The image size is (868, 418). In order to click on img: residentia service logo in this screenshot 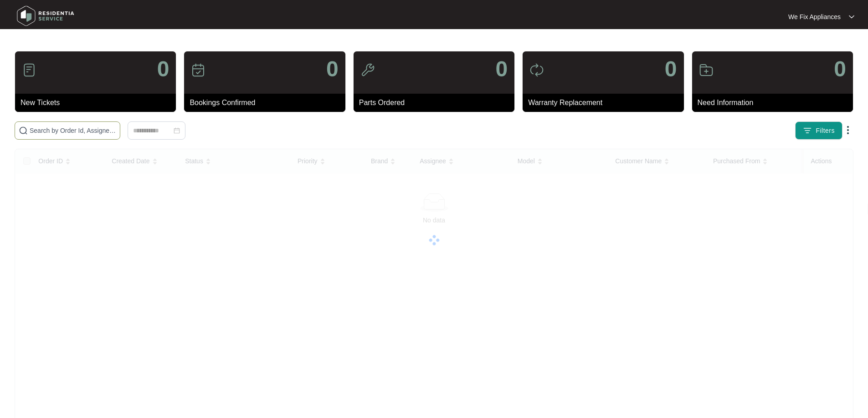, I will do `click(46, 15)`.